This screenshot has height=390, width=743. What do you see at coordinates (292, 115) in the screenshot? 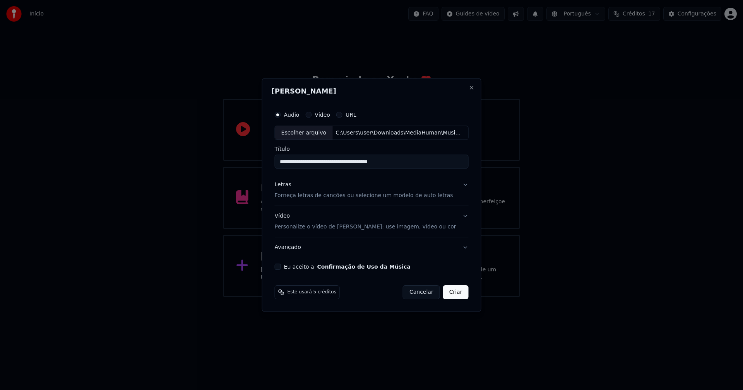
I see `label: Áudio` at bounding box center [292, 115].